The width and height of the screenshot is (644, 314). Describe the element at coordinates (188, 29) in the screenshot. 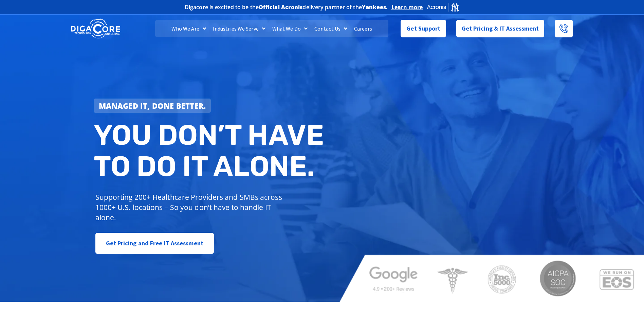

I see `a: Who We Are` at that location.